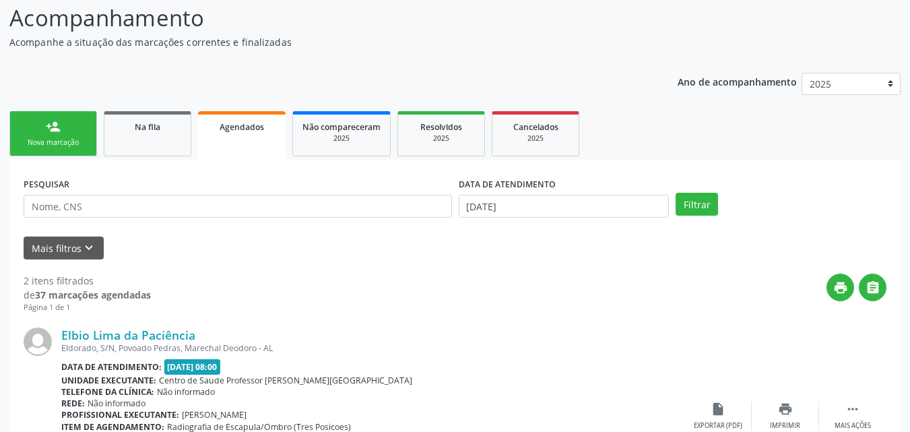 Image resolution: width=910 pixels, height=432 pixels. I want to click on div: Imprimir, so click(784, 426).